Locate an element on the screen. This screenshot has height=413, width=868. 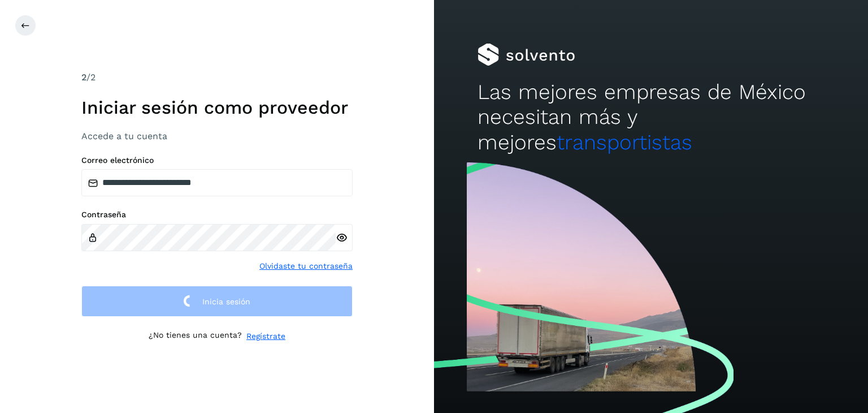
label: Correo electrónico is located at coordinates (217, 160).